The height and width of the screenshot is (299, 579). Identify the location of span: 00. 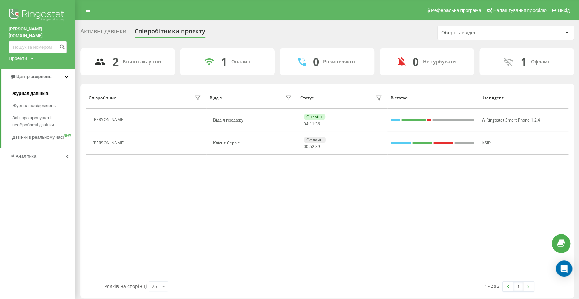
(306, 147).